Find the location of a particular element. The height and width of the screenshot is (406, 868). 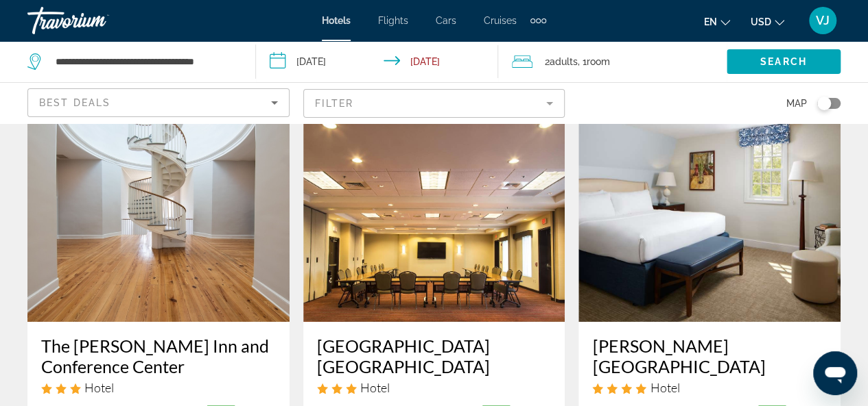

a: Hotels is located at coordinates (336, 21).